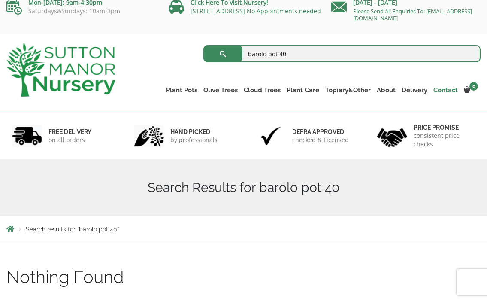 This screenshot has height=301, width=487. I want to click on h6: Price promise, so click(444, 127).